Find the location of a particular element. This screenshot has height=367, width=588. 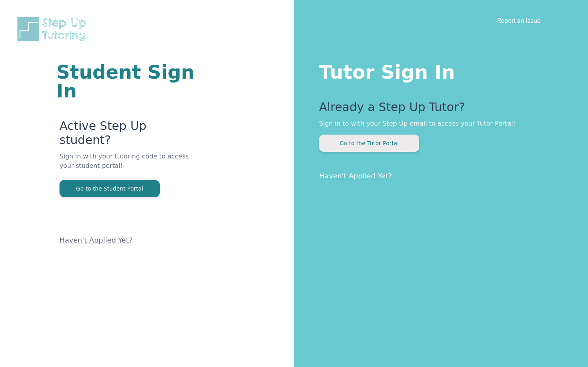

h1: Student Sign In is located at coordinates (128, 81).